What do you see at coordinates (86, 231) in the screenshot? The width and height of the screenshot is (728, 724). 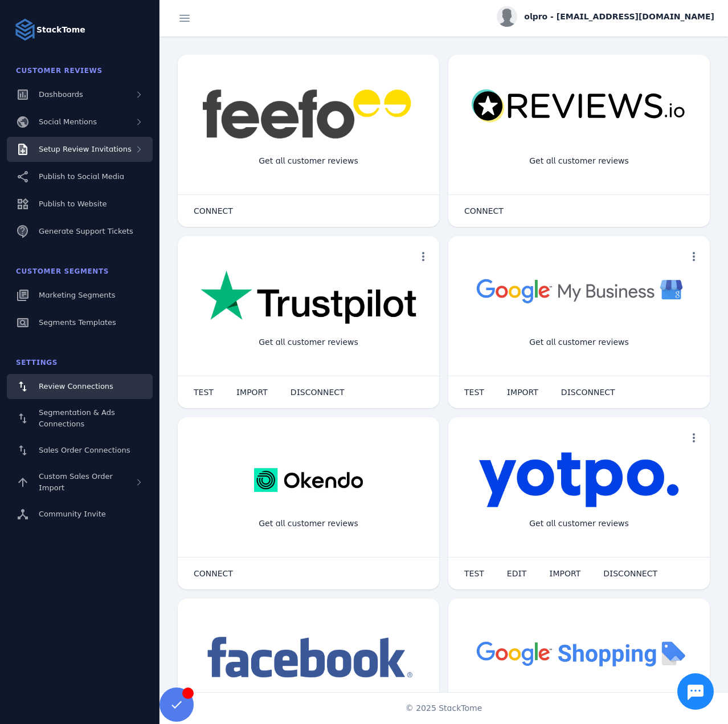 I see `span: Generate Support Tickets` at bounding box center [86, 231].